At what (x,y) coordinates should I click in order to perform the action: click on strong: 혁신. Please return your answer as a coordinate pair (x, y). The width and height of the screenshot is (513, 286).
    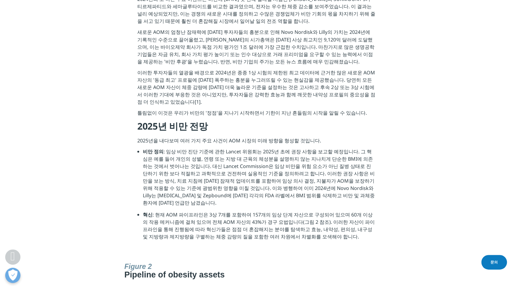
    Looking at the image, I should click on (148, 215).